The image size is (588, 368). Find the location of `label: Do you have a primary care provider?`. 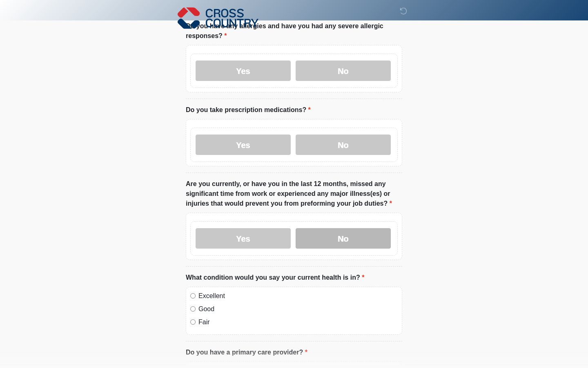

label: Do you have a primary care provider? is located at coordinates (246, 353).